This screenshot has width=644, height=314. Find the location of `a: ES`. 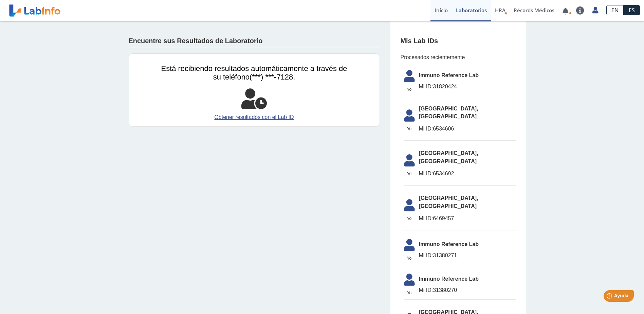

a: ES is located at coordinates (632, 10).